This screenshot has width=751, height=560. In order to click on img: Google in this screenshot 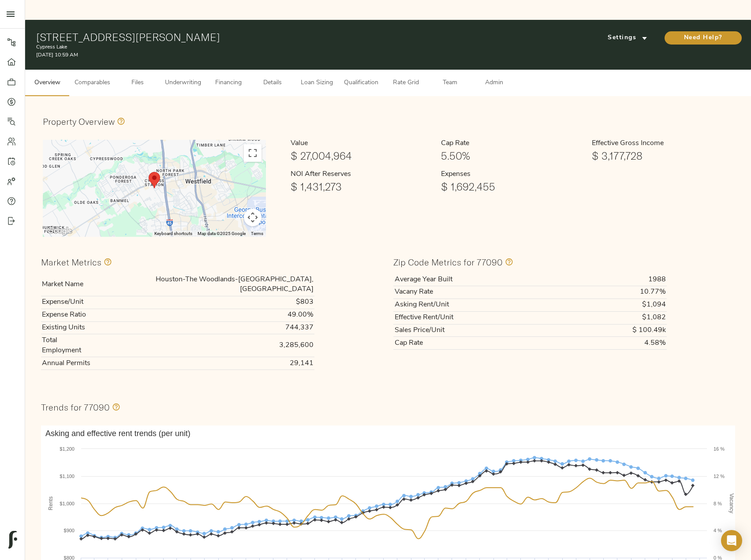, I will do `click(59, 231)`.